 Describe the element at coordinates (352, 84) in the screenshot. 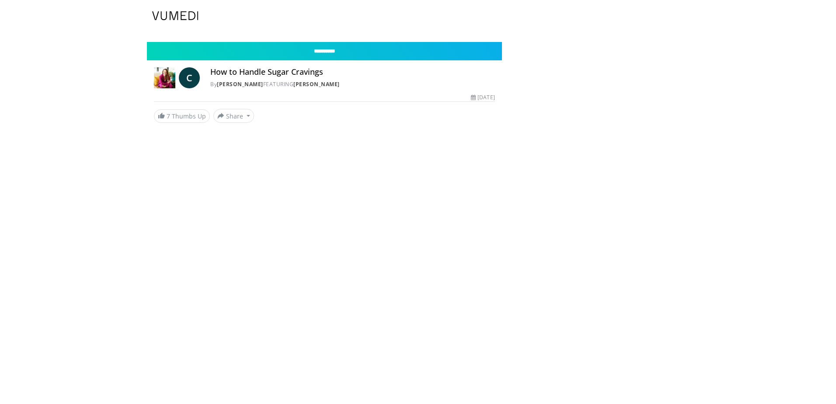

I see `div: By FEATURING` at that location.